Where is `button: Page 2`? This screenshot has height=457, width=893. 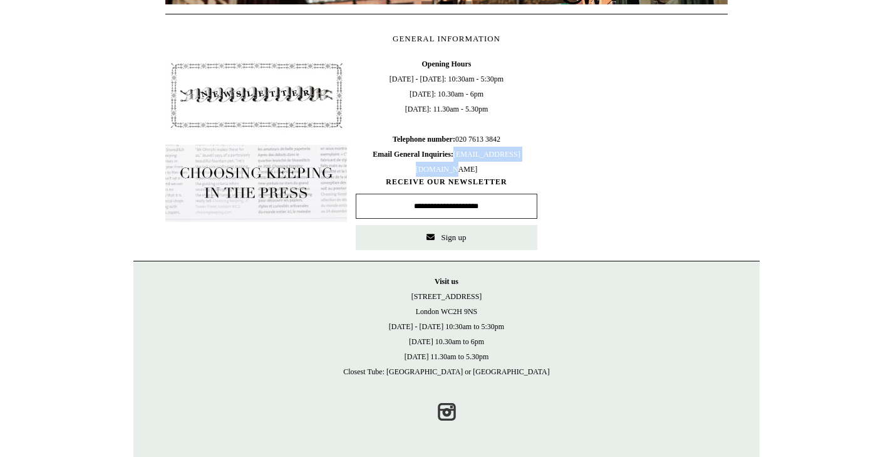
button: Page 2 is located at coordinates (447, 3).